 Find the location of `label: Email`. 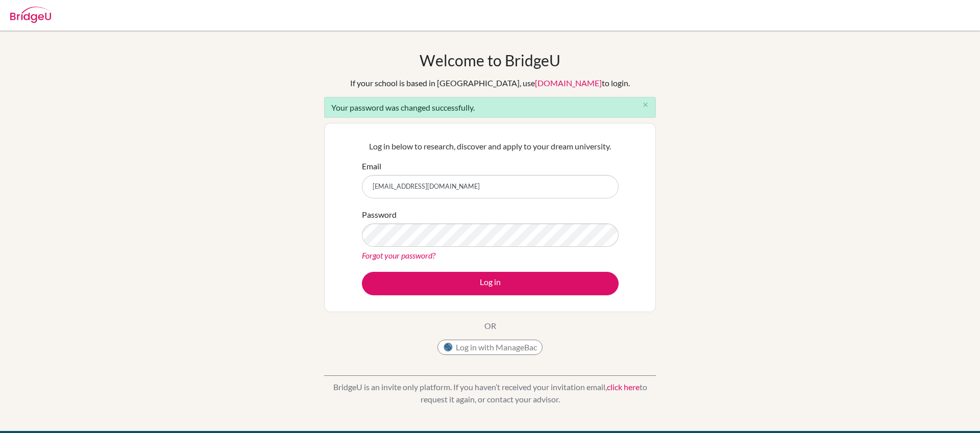

label: Email is located at coordinates (372, 166).